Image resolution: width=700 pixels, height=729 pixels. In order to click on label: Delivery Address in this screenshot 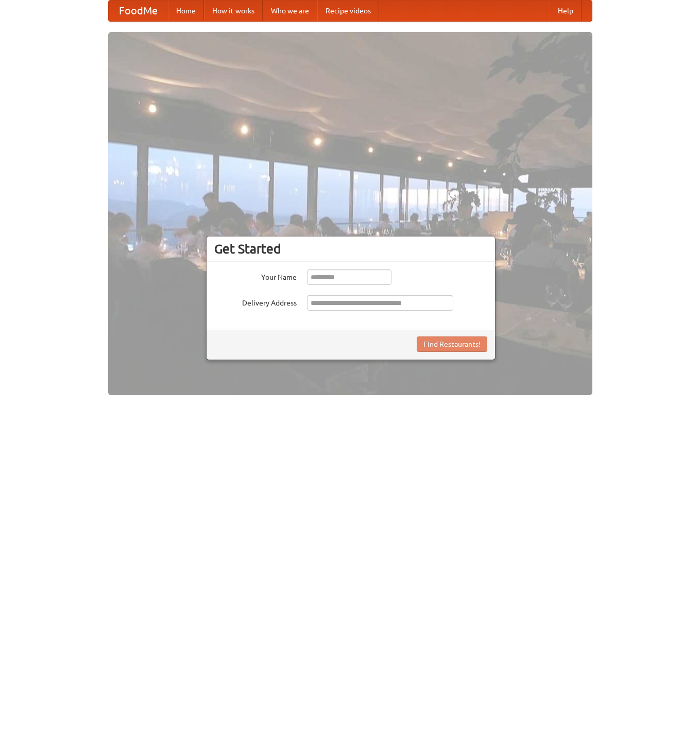, I will do `click(256, 301)`.